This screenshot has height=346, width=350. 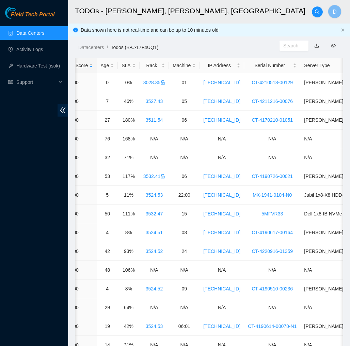 What do you see at coordinates (107, 326) in the screenshot?
I see `td: 19` at bounding box center [107, 326].